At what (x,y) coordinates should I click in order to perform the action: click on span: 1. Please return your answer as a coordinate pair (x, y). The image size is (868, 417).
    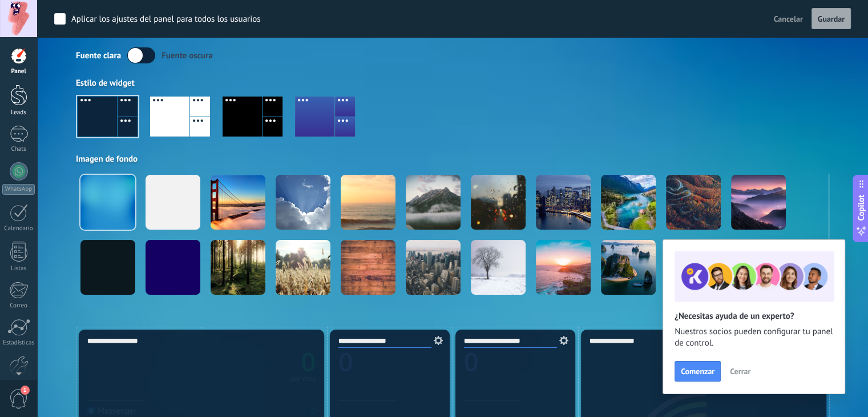
    Looking at the image, I should click on (25, 390).